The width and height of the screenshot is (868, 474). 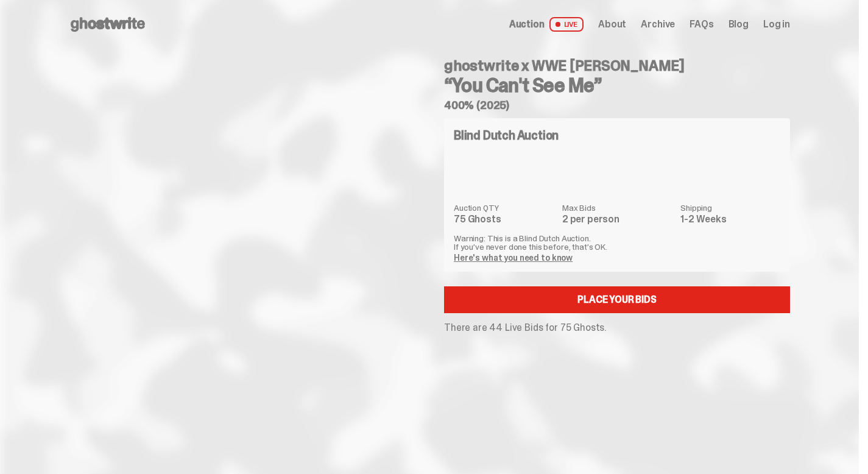 What do you see at coordinates (701, 25) in the screenshot?
I see `span: FAQs` at bounding box center [701, 25].